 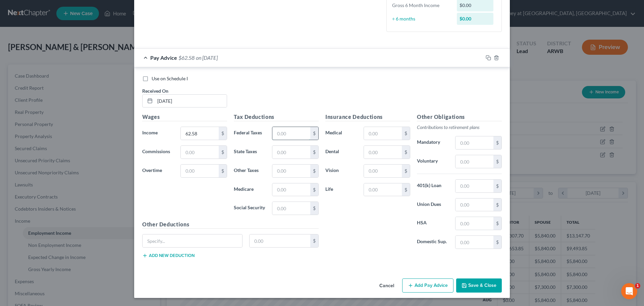 I want to click on h5: Insurance Deductions, so click(x=368, y=117).